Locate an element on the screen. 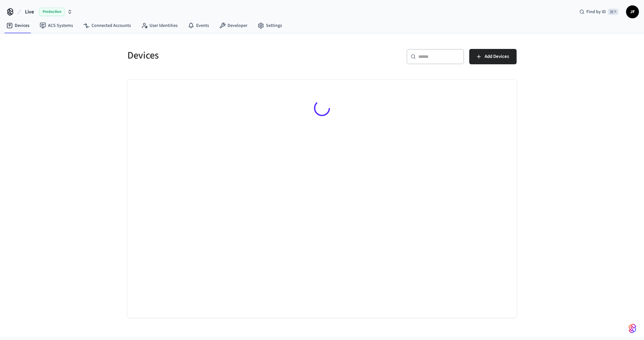 The width and height of the screenshot is (644, 340). span: JF is located at coordinates (632, 11).